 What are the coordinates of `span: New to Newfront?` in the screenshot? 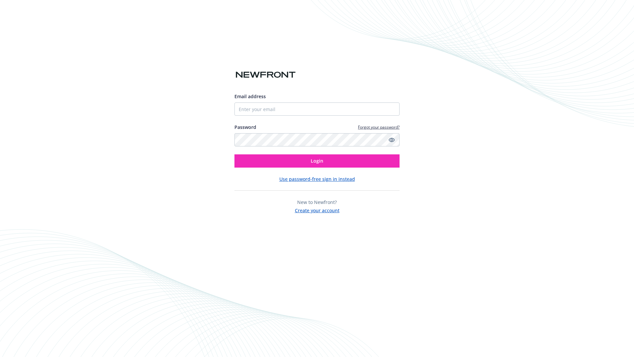 It's located at (317, 202).